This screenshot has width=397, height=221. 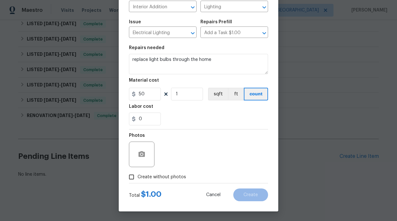 What do you see at coordinates (141, 106) in the screenshot?
I see `h5: Labor cost` at bounding box center [141, 106].